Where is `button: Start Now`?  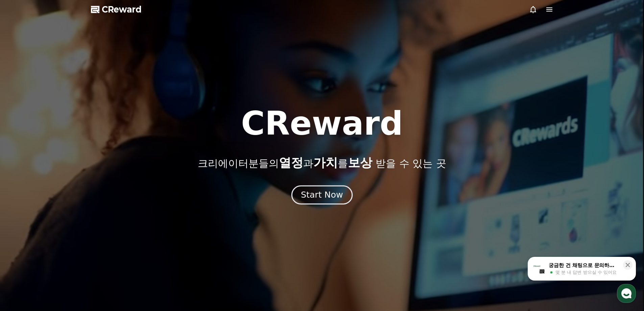
button: Start Now is located at coordinates (322, 195).